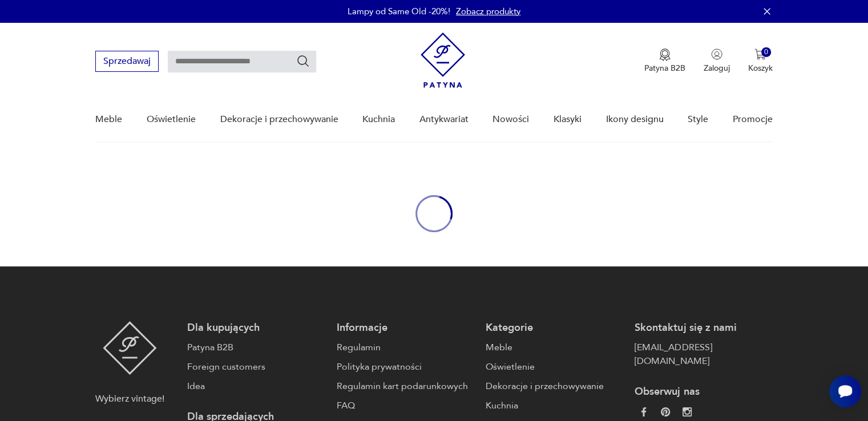 This screenshot has height=421, width=868. Describe the element at coordinates (303, 61) in the screenshot. I see `button: Szukaj` at that location.